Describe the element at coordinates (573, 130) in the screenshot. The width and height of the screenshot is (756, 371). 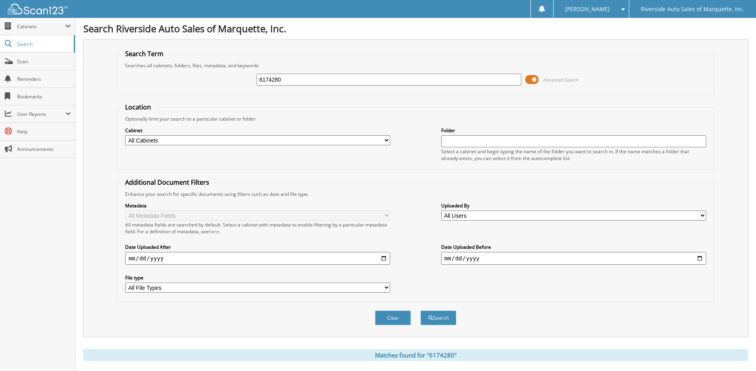
I see `label: Folder` at that location.